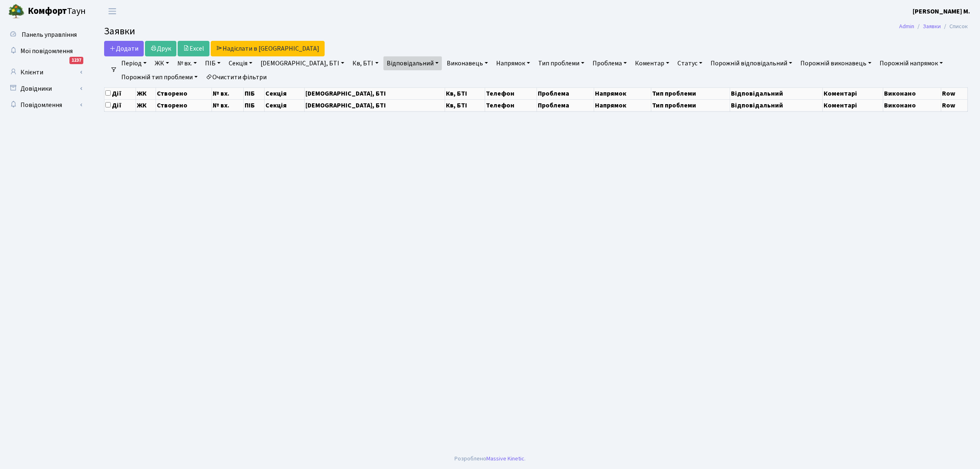 Image resolution: width=980 pixels, height=469 pixels. I want to click on button: Переключити навігацію, so click(112, 11).